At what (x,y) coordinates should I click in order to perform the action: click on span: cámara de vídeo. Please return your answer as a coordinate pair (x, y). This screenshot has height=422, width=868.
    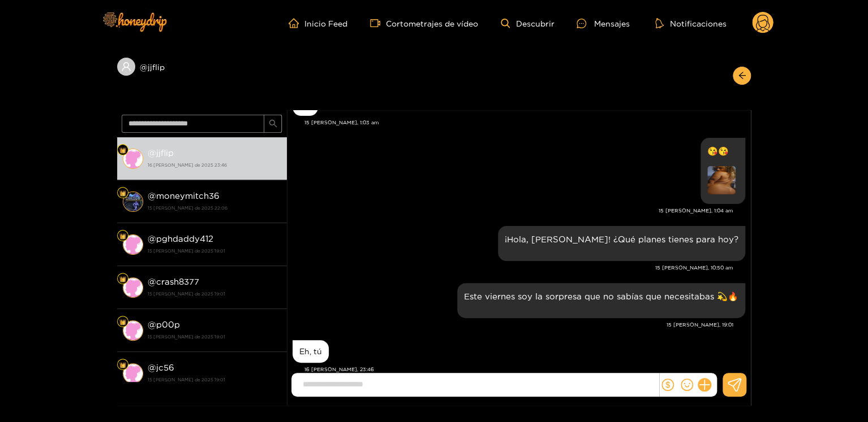
    Looking at the image, I should click on (377, 24).